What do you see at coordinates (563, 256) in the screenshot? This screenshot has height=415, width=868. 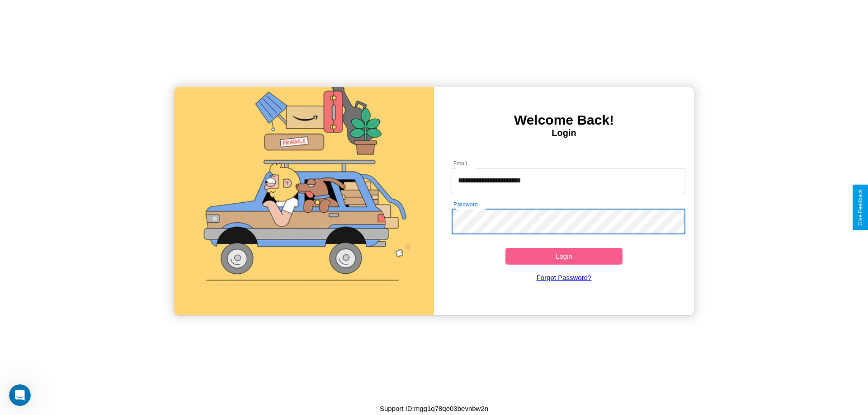 I see `button: Login` at bounding box center [563, 256].